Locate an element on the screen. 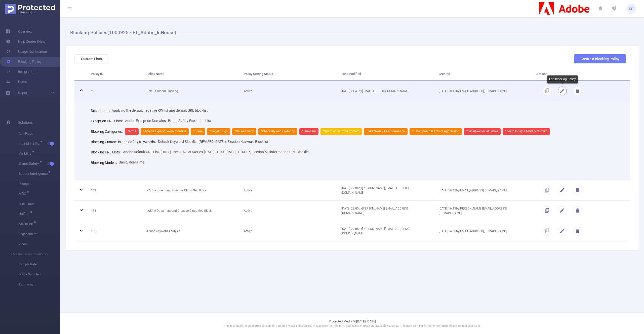 This screenshot has width=644, height=334. span: Unified is located at coordinates (25, 214).